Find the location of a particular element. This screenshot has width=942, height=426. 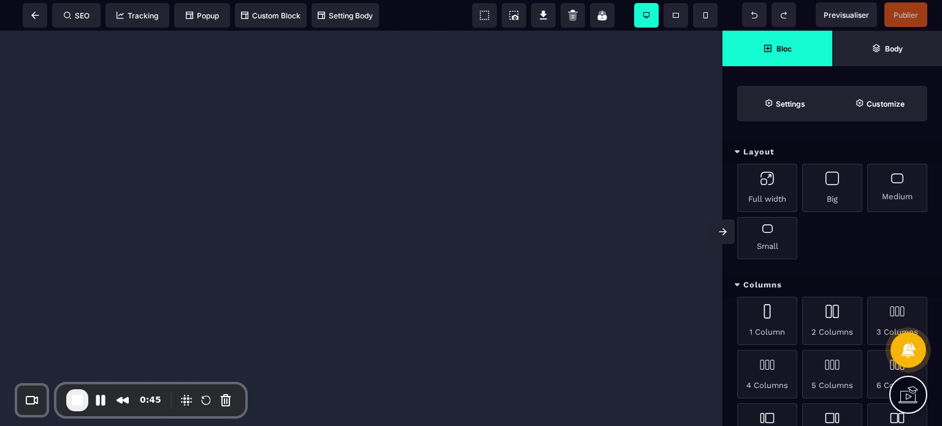

span: View components is located at coordinates (485, 15).